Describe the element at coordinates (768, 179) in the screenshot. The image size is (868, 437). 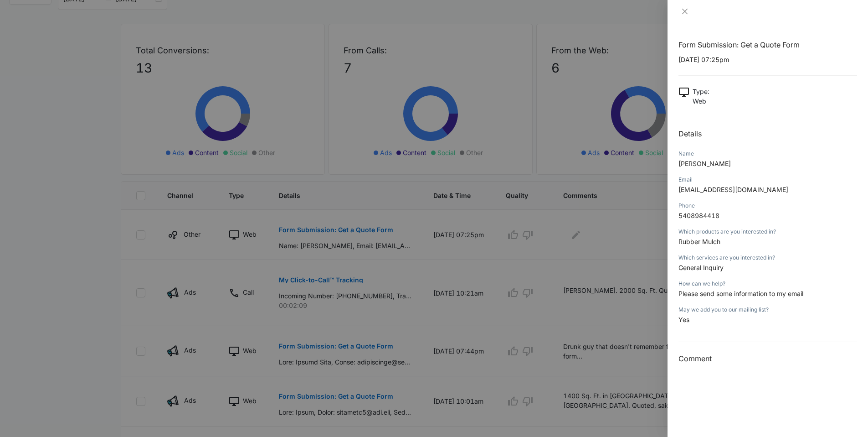
I see `div: Email` at that location.